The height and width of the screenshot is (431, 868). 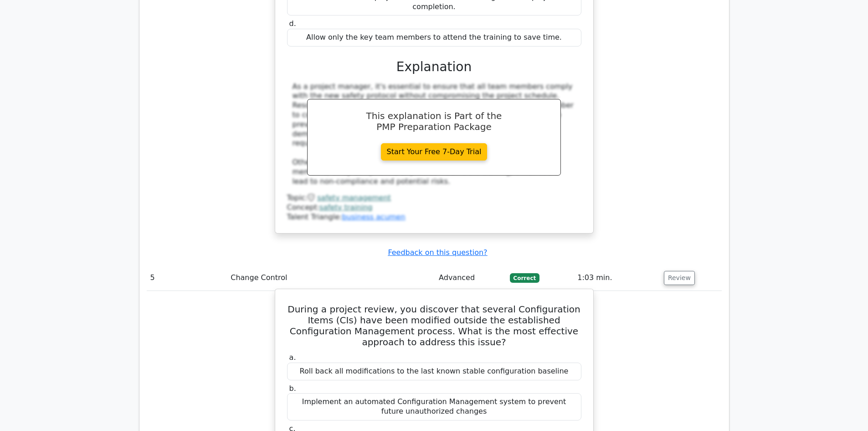 What do you see at coordinates (346, 207) in the screenshot?
I see `a: safety training` at bounding box center [346, 207].